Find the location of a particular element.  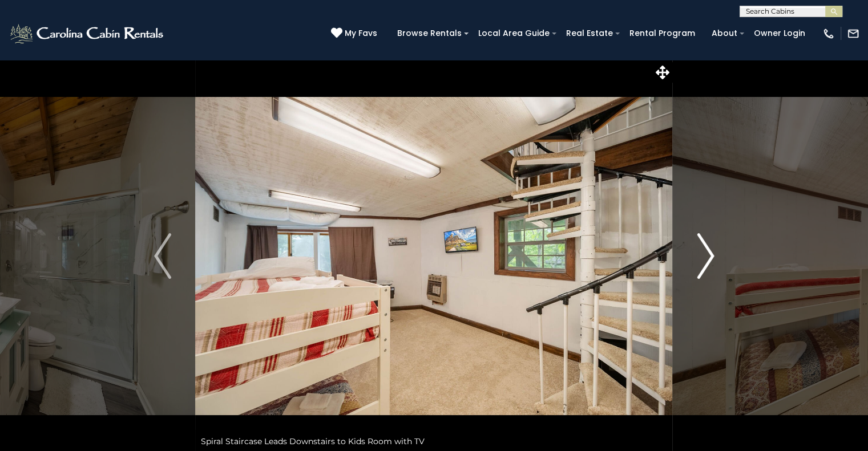

img: phone-regular-white.png is located at coordinates (829, 34).